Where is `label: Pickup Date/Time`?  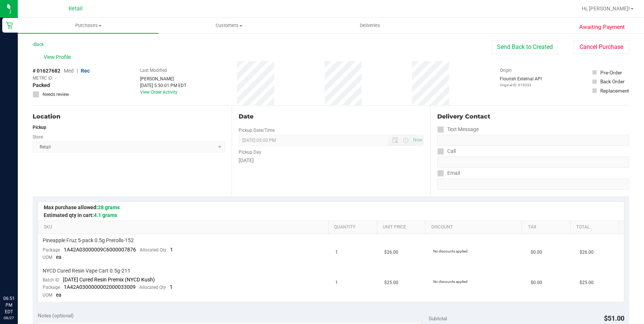 label: Pickup Date/Time is located at coordinates (256, 130).